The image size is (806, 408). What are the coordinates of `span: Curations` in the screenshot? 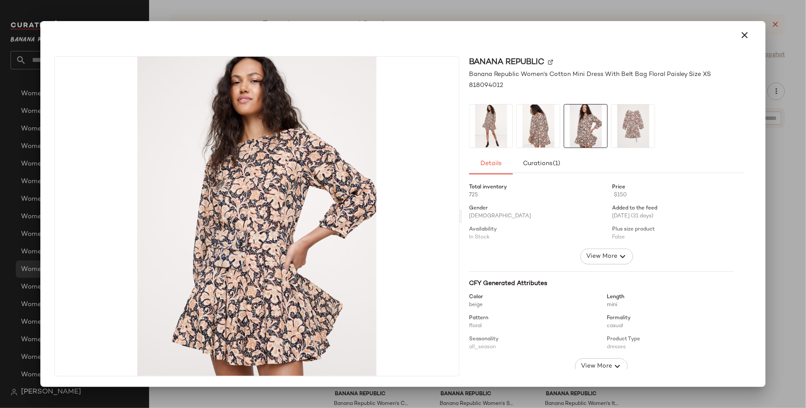 It's located at (541, 164).